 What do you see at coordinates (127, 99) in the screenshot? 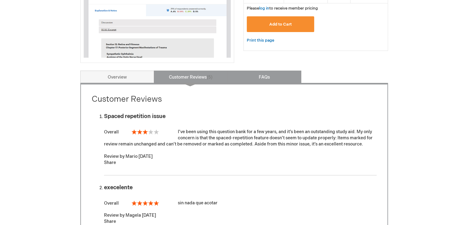
I see `strong: Customer Reviews` at bounding box center [127, 99].